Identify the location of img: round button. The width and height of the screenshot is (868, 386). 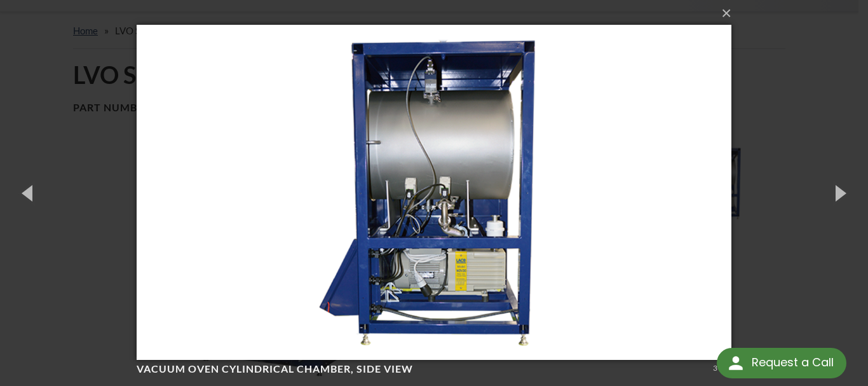
(736, 363).